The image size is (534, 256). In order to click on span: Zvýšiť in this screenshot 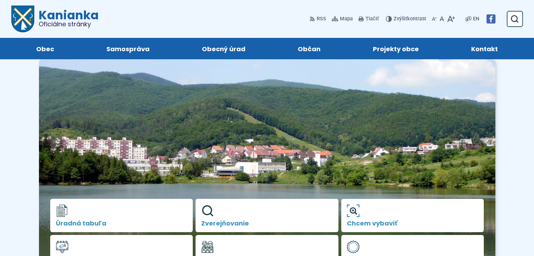, I will do `click(400, 19)`.